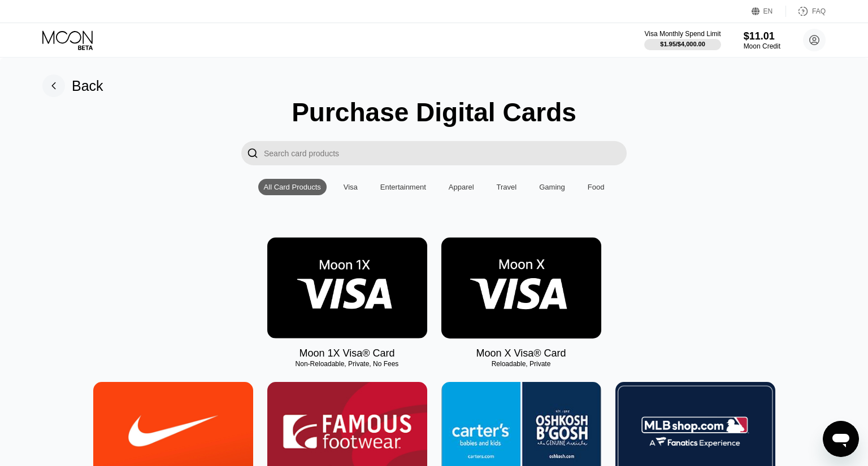  What do you see at coordinates (507, 187) in the screenshot?
I see `div: Travel` at bounding box center [507, 187].